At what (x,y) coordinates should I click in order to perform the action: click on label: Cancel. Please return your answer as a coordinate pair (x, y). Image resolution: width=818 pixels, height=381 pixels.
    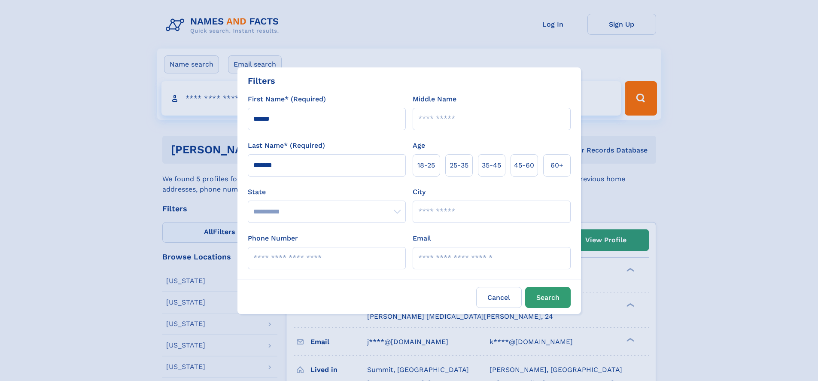
    Looking at the image, I should click on (499, 297).